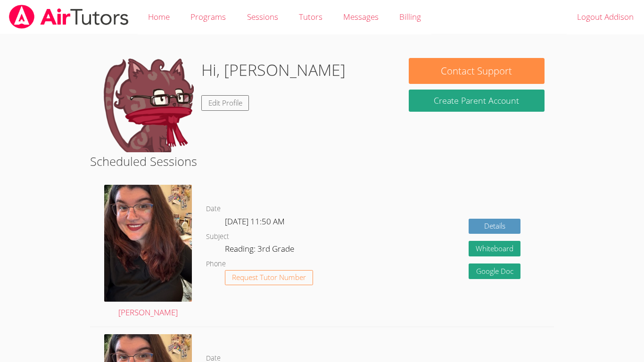  What do you see at coordinates (361, 16) in the screenshot?
I see `span: Messages` at bounding box center [361, 16].